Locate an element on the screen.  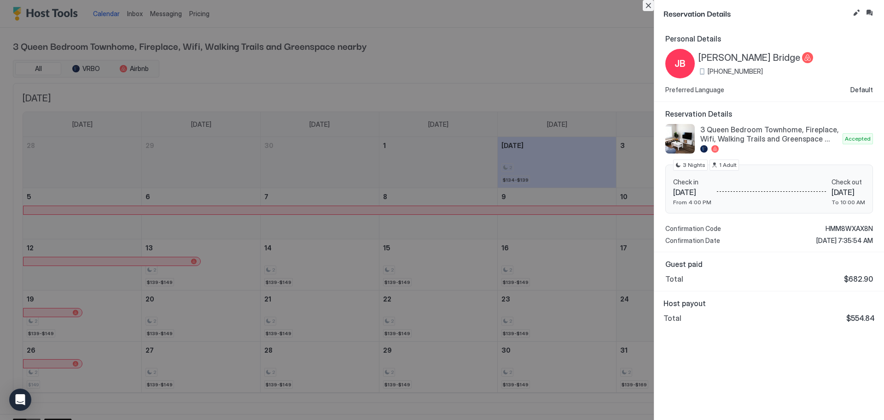
span: $682.90 is located at coordinates (859, 279).